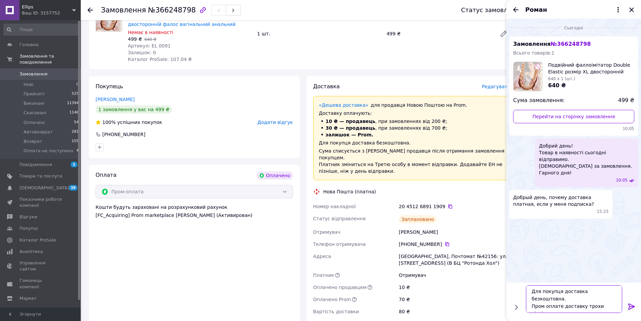 This screenshot has width=641, height=321. I want to click on div: 1 замовлення у вас на 499 ₴, so click(134, 109).